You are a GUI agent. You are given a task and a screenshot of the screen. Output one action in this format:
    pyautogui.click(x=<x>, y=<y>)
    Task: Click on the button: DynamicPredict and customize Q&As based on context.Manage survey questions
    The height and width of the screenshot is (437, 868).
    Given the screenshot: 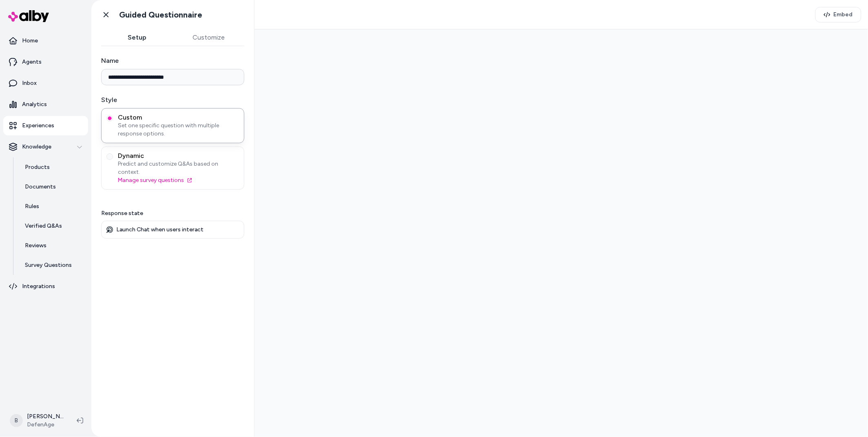 What is the action you would take?
    pyautogui.click(x=109, y=157)
    